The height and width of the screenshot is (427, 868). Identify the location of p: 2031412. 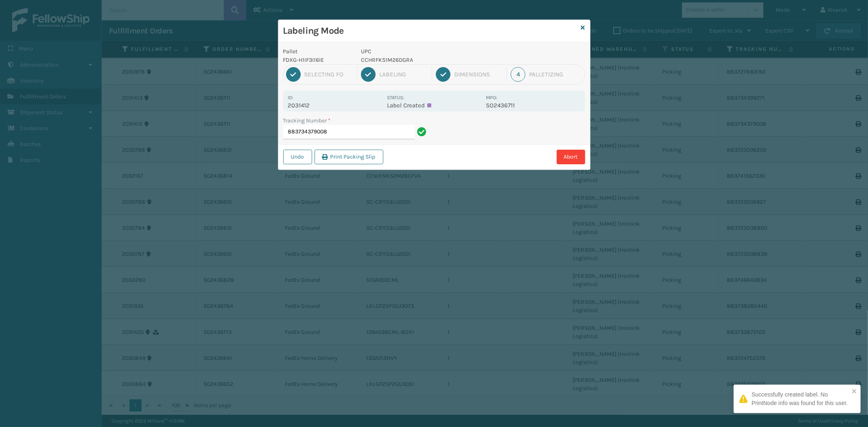
(335, 106).